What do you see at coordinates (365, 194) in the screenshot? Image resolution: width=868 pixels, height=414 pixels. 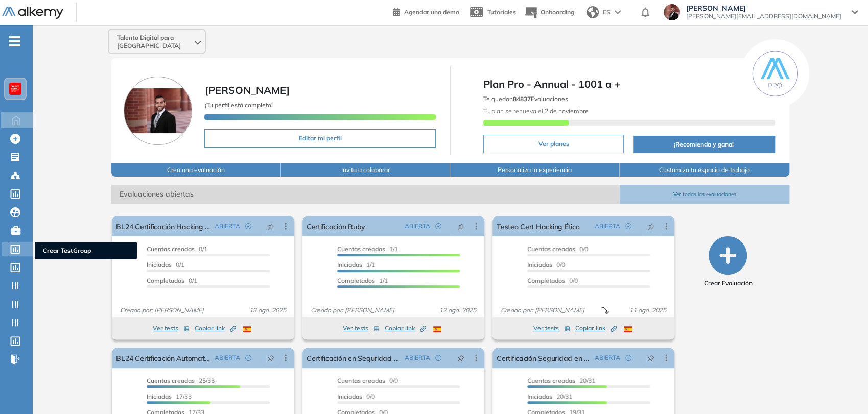 I see `span: Evaluaciones abiertas` at bounding box center [365, 194].